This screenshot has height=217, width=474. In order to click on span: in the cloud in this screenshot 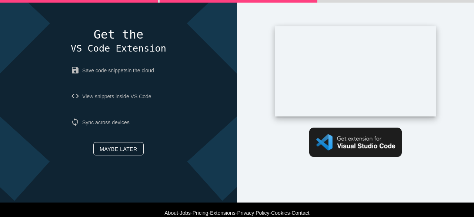, I will do `click(141, 70)`.